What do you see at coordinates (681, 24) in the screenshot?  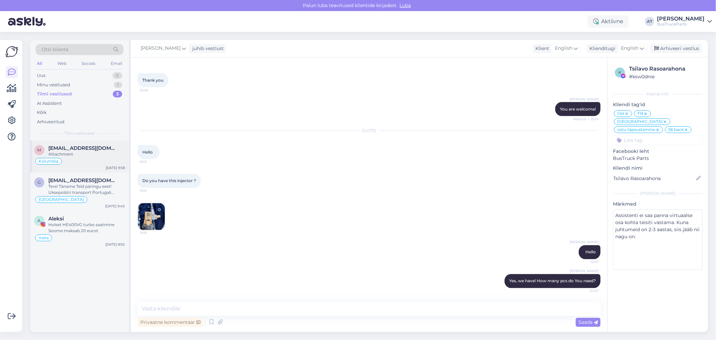 I see `div: BusTruckParts` at bounding box center [681, 24].